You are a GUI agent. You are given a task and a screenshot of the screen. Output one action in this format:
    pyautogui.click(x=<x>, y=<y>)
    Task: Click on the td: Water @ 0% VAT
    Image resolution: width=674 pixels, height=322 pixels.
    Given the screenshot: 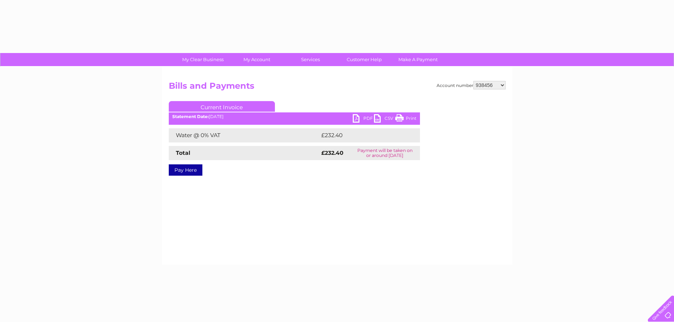 What is the action you would take?
    pyautogui.click(x=244, y=136)
    